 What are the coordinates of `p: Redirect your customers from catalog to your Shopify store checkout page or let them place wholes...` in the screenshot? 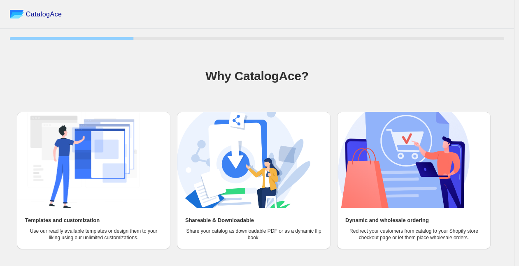 It's located at (413, 234).